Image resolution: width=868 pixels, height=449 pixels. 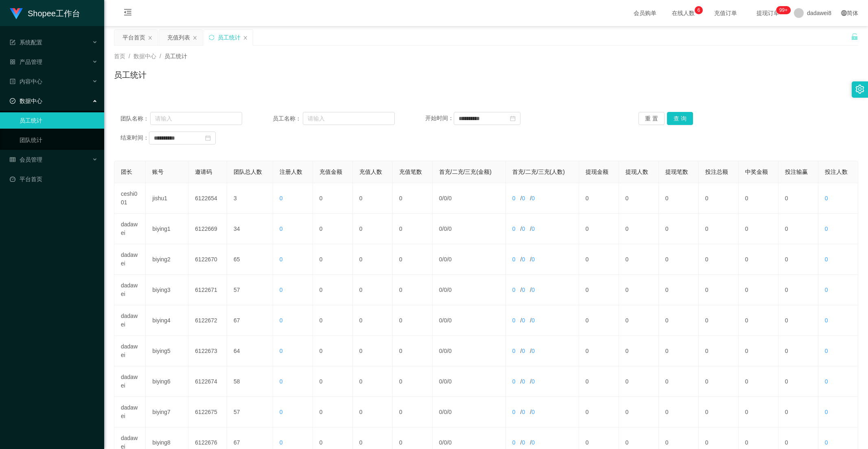 I want to click on span: 团长, so click(x=127, y=172).